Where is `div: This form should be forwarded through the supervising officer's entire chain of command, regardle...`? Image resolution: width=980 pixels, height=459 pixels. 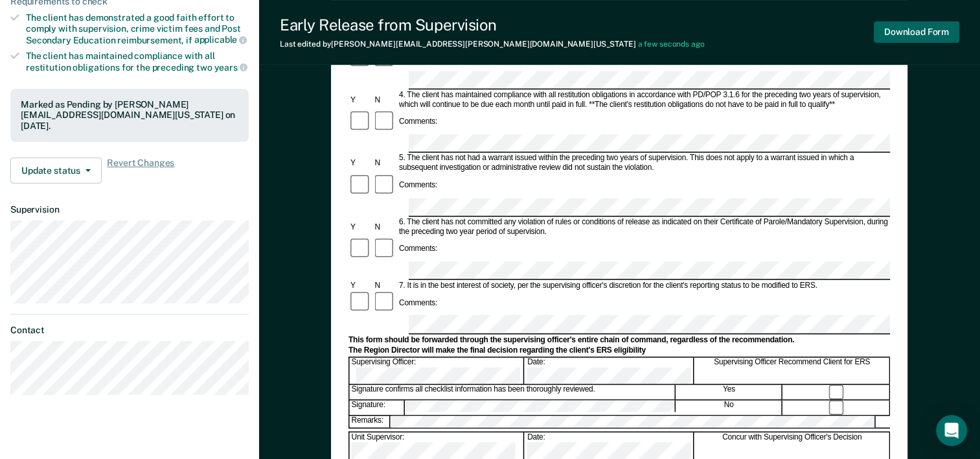 div: This form should be forwarded through the supervising officer's entire chain of command, regardle... is located at coordinates (619, 340).